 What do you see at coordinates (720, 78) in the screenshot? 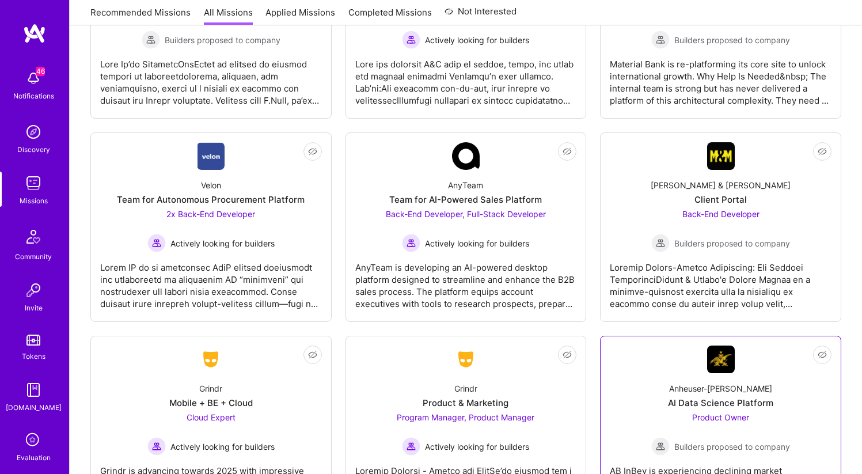
I see `div: Material Bank is re-platforming its core site to unlock international growth. Why Help Is Needed&...` at bounding box center [720, 78].